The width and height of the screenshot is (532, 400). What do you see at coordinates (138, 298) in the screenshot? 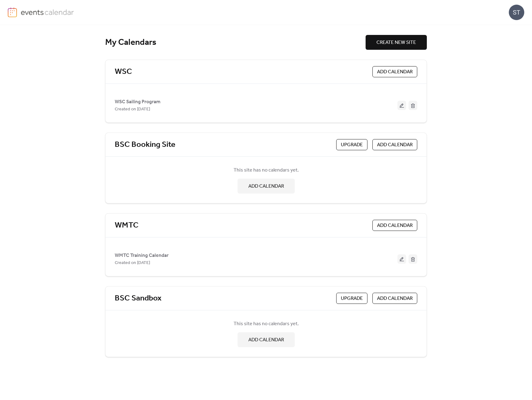
I see `a: BSC Sandbox` at bounding box center [138, 298].